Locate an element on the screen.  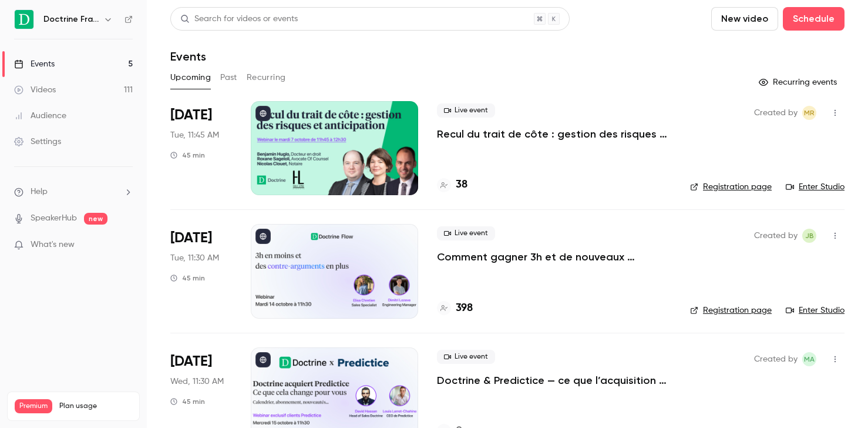
span: Marie Agard is located at coordinates (810, 359).